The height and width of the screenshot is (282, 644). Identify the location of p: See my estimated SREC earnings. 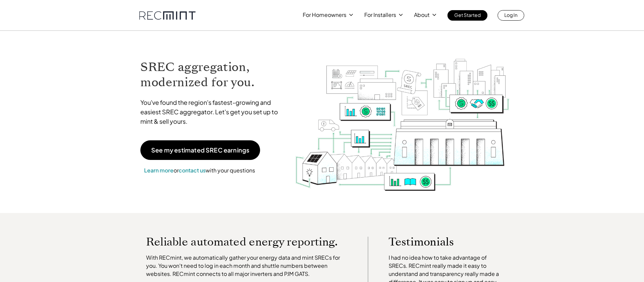
(200, 150).